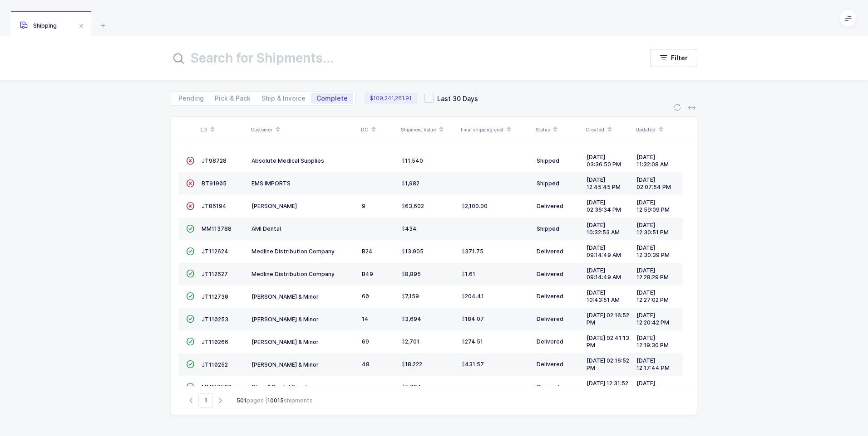 The height and width of the screenshot is (436, 868). Describe the element at coordinates (364, 206) in the screenshot. I see `span: 9` at that location.